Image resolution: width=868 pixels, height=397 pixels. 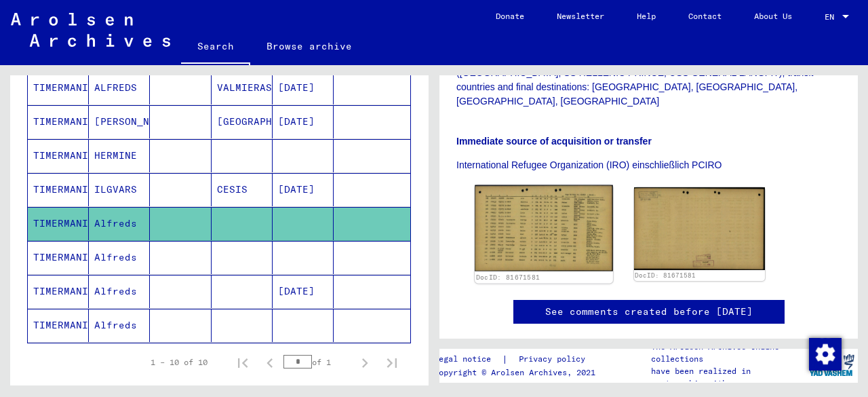 I want to click on a: Browse archive, so click(x=310, y=47).